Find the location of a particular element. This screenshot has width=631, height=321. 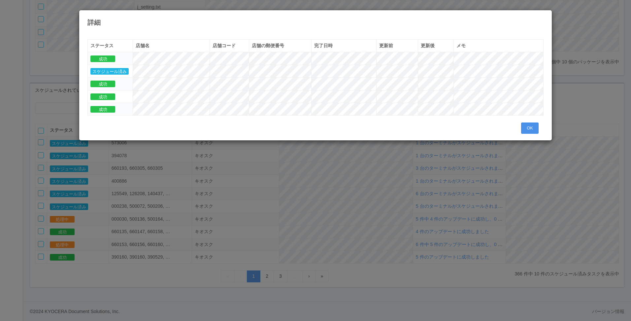

button: スケジュール済み is located at coordinates (109, 71).